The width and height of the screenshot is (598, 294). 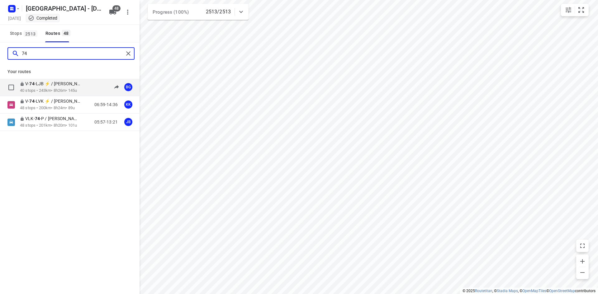 I want to click on span: Progress (100%), so click(x=171, y=12).